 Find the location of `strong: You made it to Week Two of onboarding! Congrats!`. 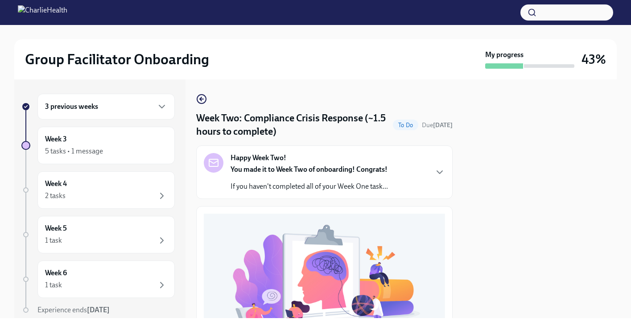

strong: You made it to Week Two of onboarding! Congrats! is located at coordinates (309, 169).